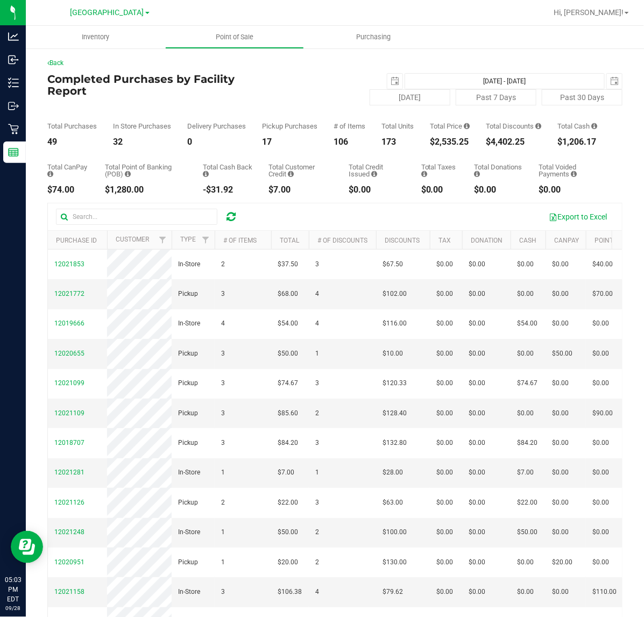 This screenshot has width=644, height=617. I want to click on a: Purchase ID, so click(76, 240).